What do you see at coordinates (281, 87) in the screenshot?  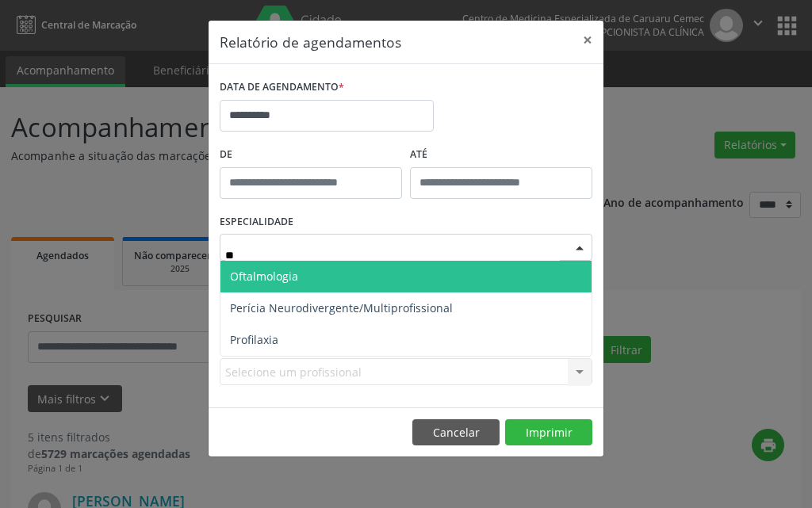 I see `label: DATA DE AGENDAMENTO` at bounding box center [281, 87].